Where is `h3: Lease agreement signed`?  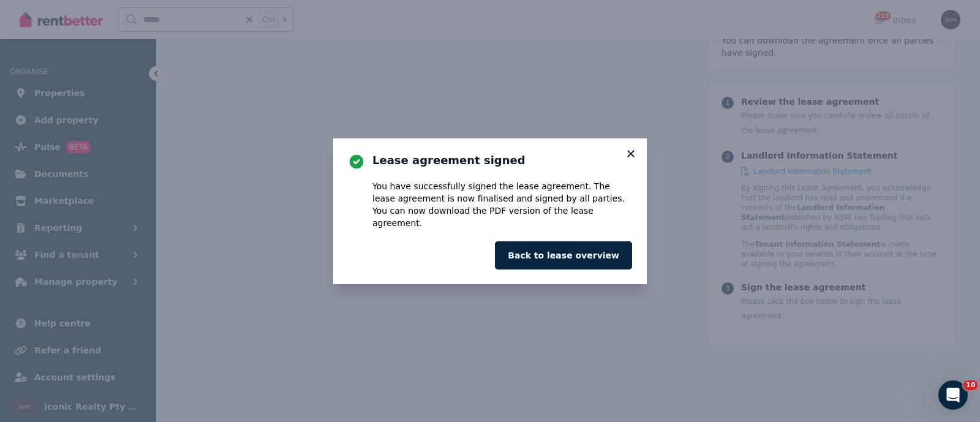
h3: Lease agreement signed is located at coordinates (502, 161).